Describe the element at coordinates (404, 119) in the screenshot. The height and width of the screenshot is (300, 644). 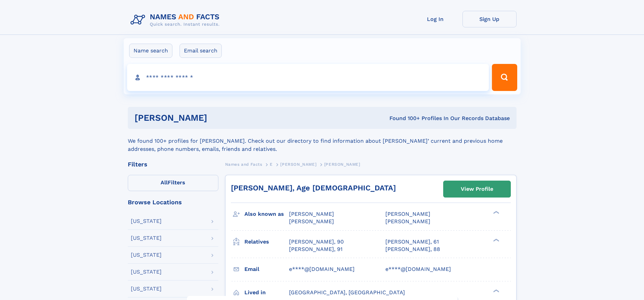
I see `div: Found 100+ Profiles In Our Records Database` at that location.